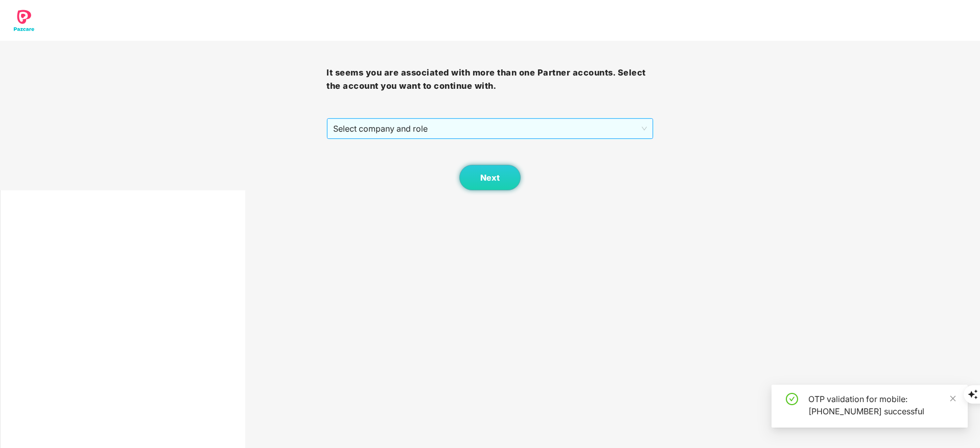  Describe the element at coordinates (490, 177) in the screenshot. I see `button: Next` at that location.